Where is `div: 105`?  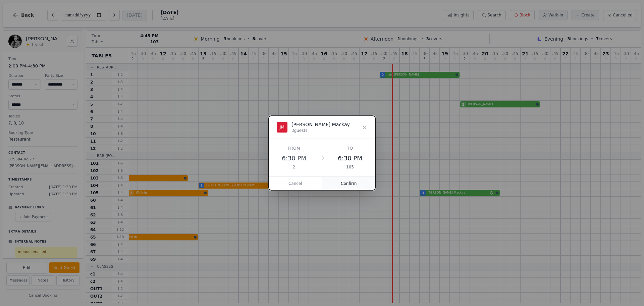
div: 105 is located at coordinates (350, 167).